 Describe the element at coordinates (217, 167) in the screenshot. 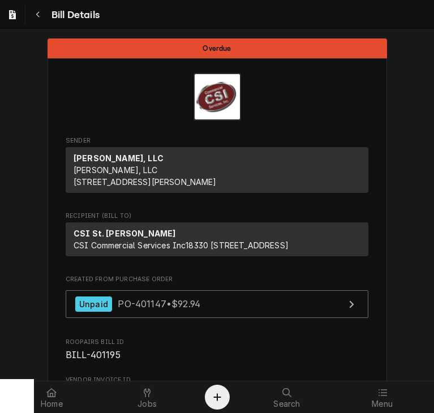

I see `div: Bill Sender` at that location.